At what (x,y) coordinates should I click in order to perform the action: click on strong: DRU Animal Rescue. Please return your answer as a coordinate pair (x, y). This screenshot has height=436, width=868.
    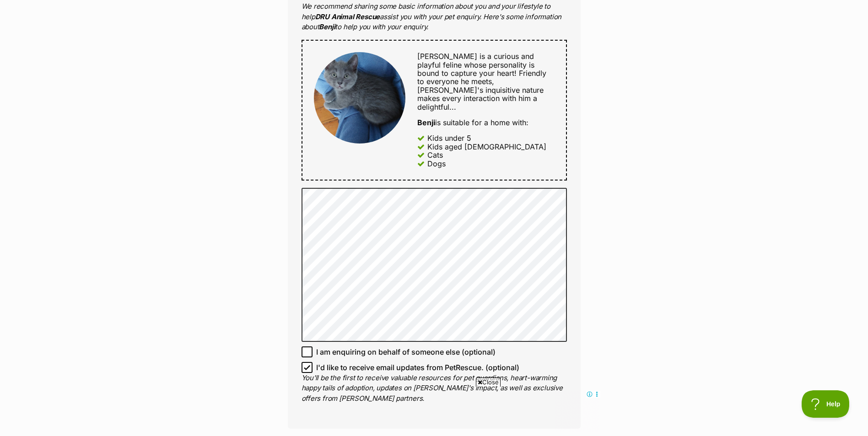
    Looking at the image, I should click on (348, 17).